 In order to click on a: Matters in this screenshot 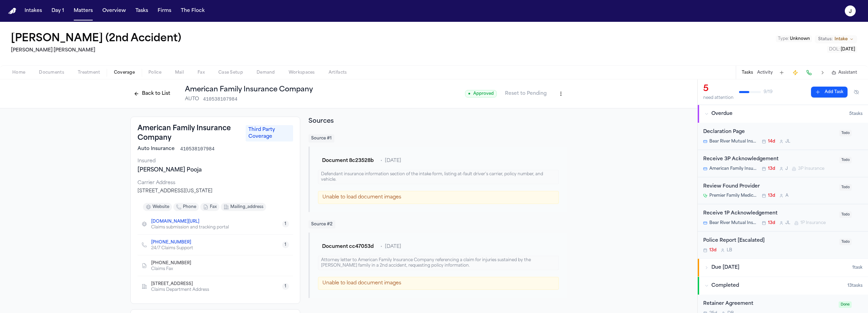, I will do `click(83, 11)`.